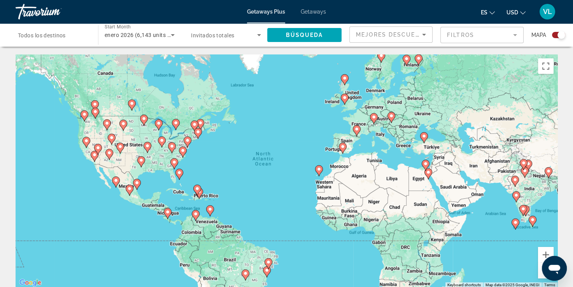  I want to click on span: es, so click(484, 12).